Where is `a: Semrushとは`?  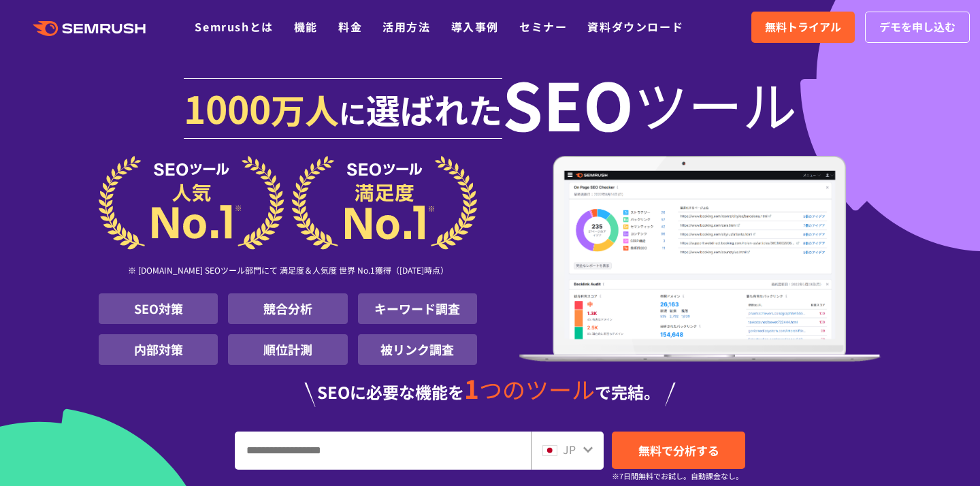
a: Semrushとは is located at coordinates (233, 27).